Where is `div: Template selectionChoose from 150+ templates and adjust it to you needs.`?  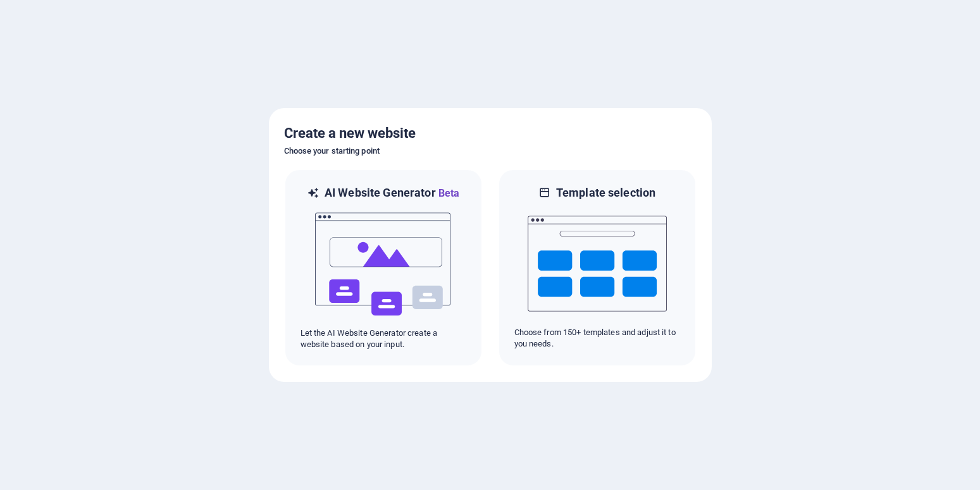
div: Template selectionChoose from 150+ templates and adjust it to you needs. is located at coordinates (597, 268).